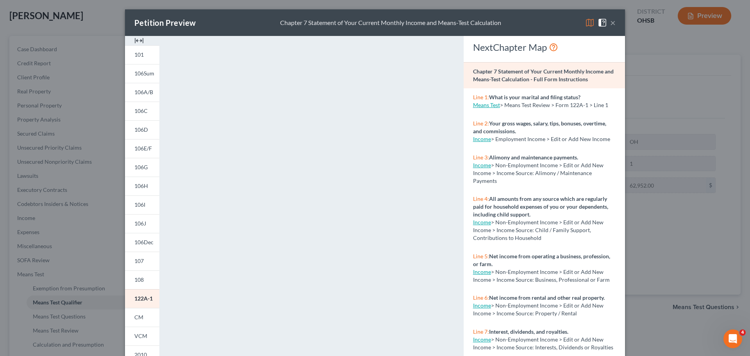 This screenshot has height=356, width=750. What do you see at coordinates (142, 336) in the screenshot?
I see `a: VCM` at bounding box center [142, 336].